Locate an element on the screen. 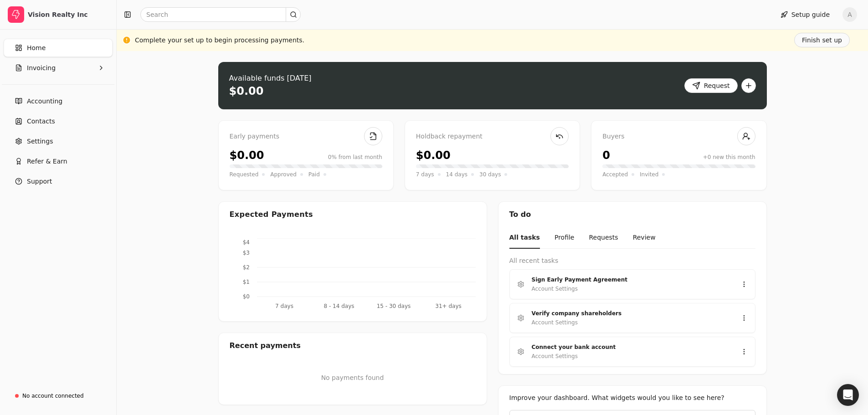 The image size is (868, 415). span: Contacts is located at coordinates (41, 121).